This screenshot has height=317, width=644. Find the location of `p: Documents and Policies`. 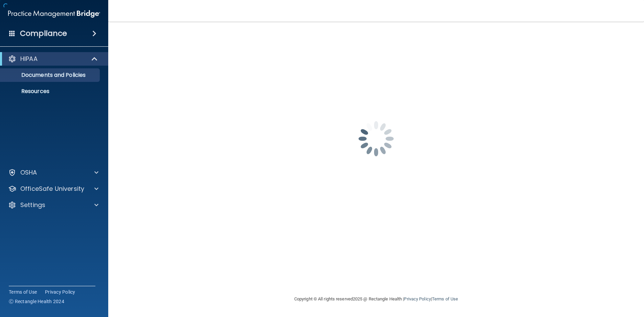

p: Documents and Policies is located at coordinates (50, 75).